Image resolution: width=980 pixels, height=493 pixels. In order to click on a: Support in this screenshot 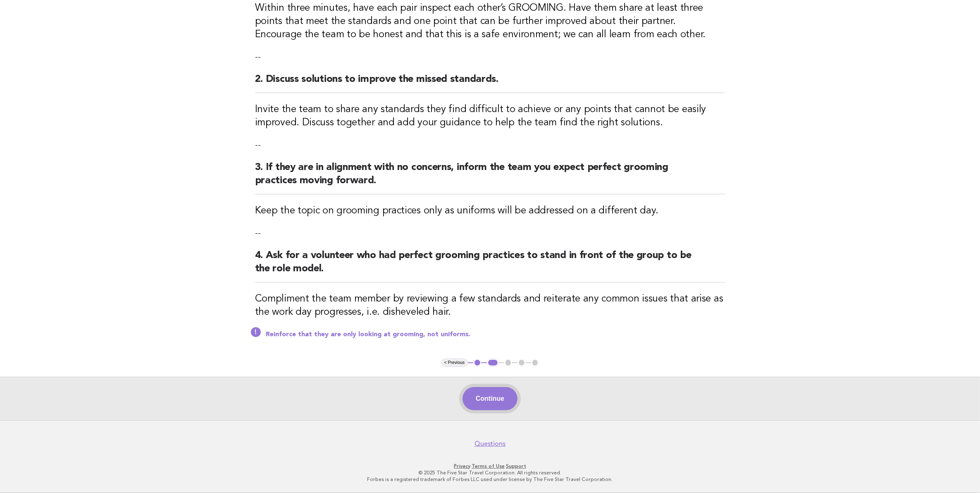, I will do `click(516, 466)`.